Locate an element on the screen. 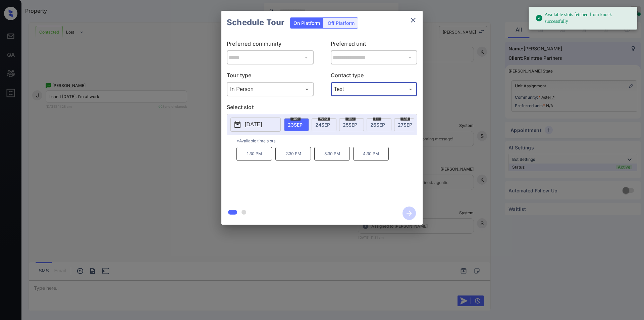 The image size is (644, 320). p: Tour type is located at coordinates (270, 77).